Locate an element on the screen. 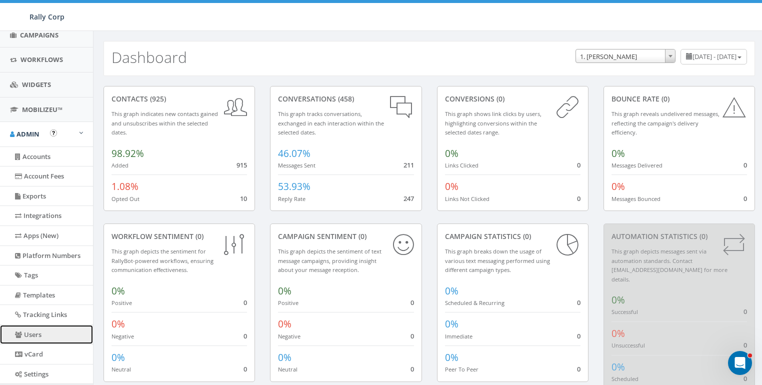  div: Campaign Statistics is located at coordinates (513, 237).